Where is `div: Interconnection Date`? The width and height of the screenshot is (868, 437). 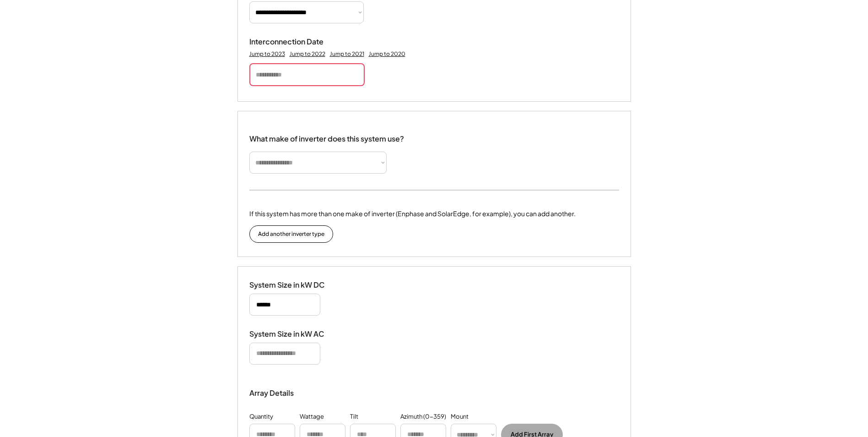
div: Interconnection Date is located at coordinates (295, 41).